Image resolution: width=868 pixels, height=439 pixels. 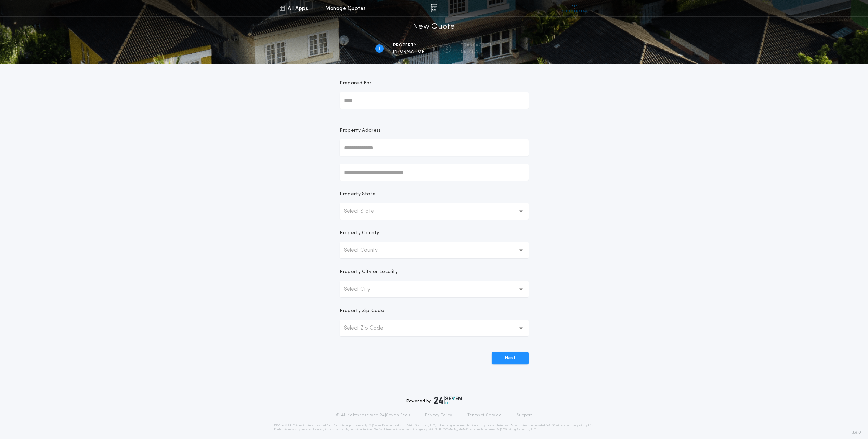 I want to click on button: Select County, so click(x=434, y=250).